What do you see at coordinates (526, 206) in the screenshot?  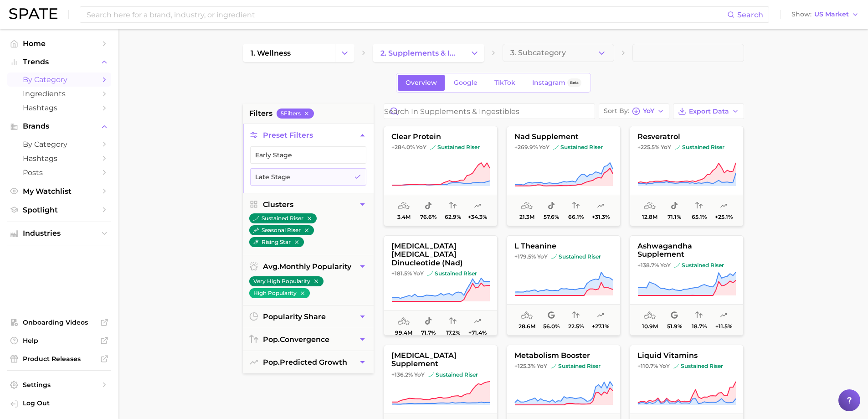 I see `span: average monthly popularity: Very High Popularity` at bounding box center [526, 206].